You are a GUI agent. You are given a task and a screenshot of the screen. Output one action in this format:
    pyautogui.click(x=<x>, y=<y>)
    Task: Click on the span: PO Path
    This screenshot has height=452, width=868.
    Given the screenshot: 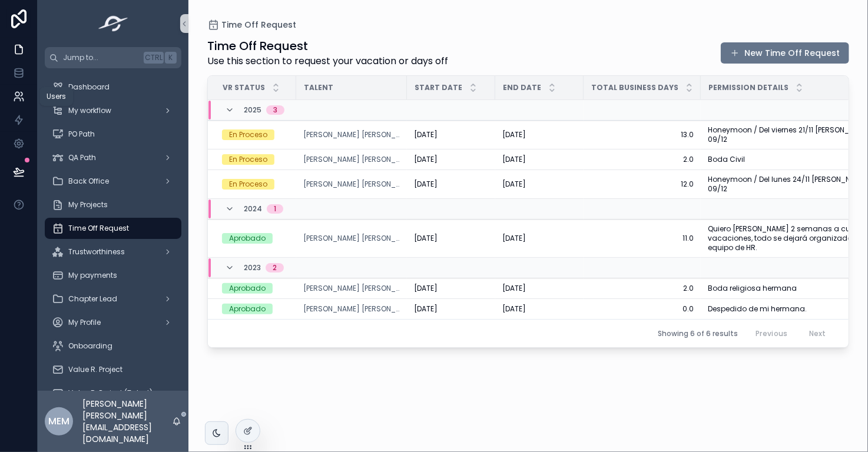 What is the action you would take?
    pyautogui.click(x=81, y=134)
    